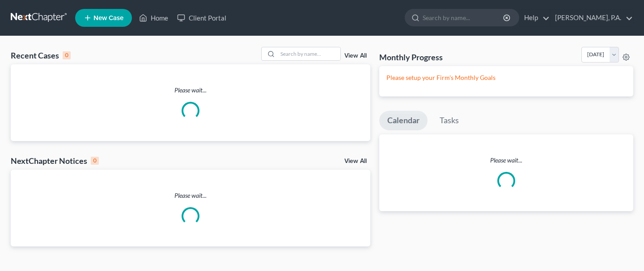  I want to click on div: Recent Cases, so click(41, 56).